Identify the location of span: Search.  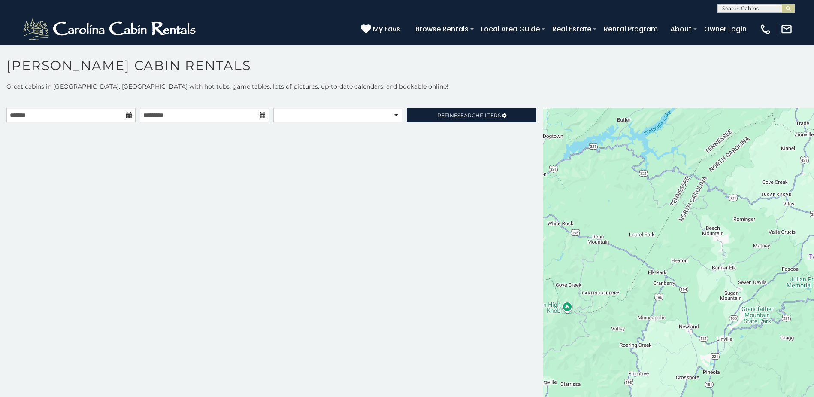
(469, 115).